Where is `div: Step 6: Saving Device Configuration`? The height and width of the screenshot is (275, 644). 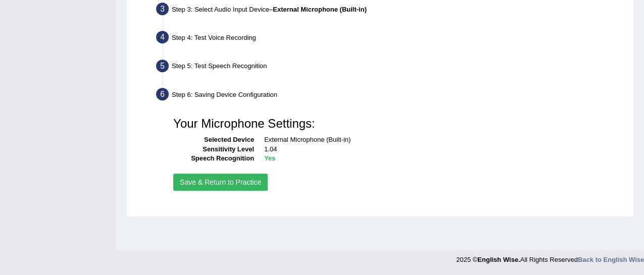 div: Step 6: Saving Device Configuration is located at coordinates (390, 96).